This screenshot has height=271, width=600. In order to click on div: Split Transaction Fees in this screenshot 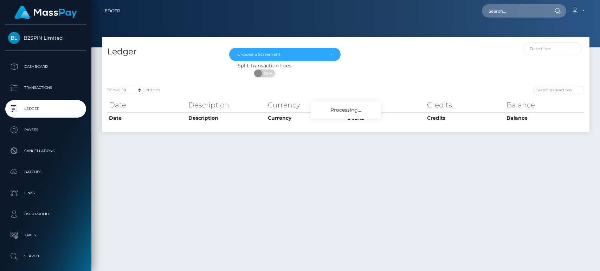, I will do `click(264, 66)`.